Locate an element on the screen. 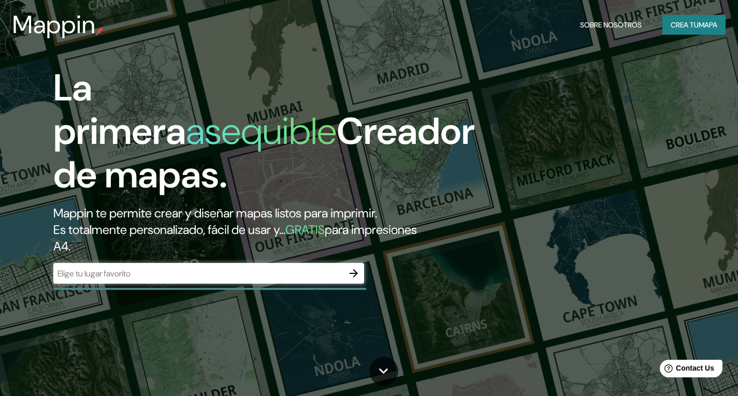 This screenshot has height=396, width=738. font: Creador de mapas. is located at coordinates (264, 153).